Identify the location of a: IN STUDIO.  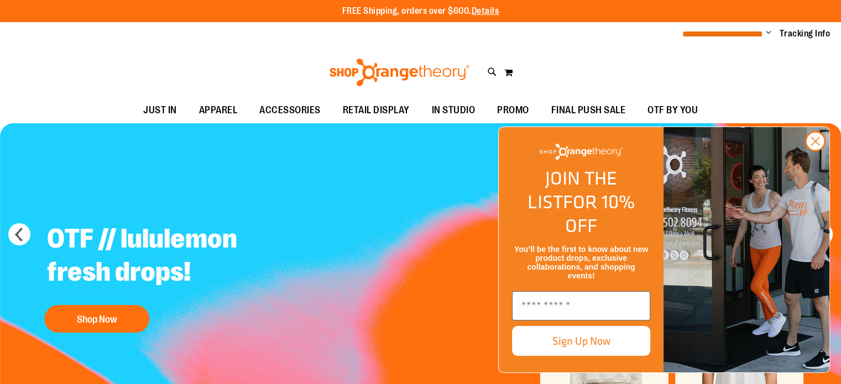
(453, 111).